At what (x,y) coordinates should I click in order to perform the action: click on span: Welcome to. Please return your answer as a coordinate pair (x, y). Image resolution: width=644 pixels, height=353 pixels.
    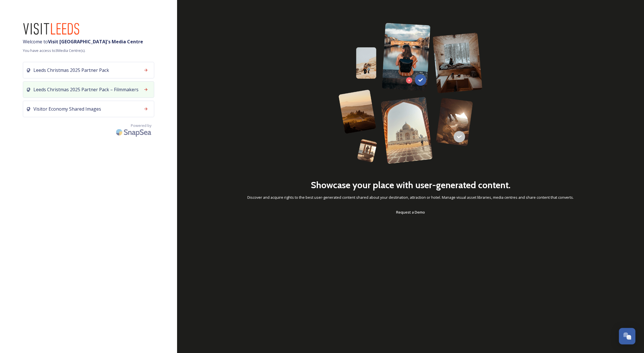
    Looking at the image, I should click on (88, 42).